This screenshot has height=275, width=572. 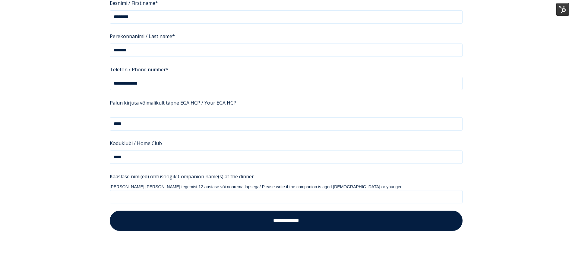 I want to click on span: Kaaslase nimi(ed) õhtusöögil/ Companion name(s) at the dinner, so click(x=182, y=176).